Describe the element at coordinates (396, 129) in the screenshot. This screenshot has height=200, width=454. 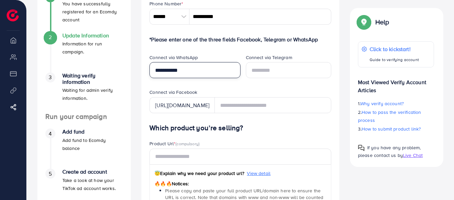
I see `p: 3.` at that location.